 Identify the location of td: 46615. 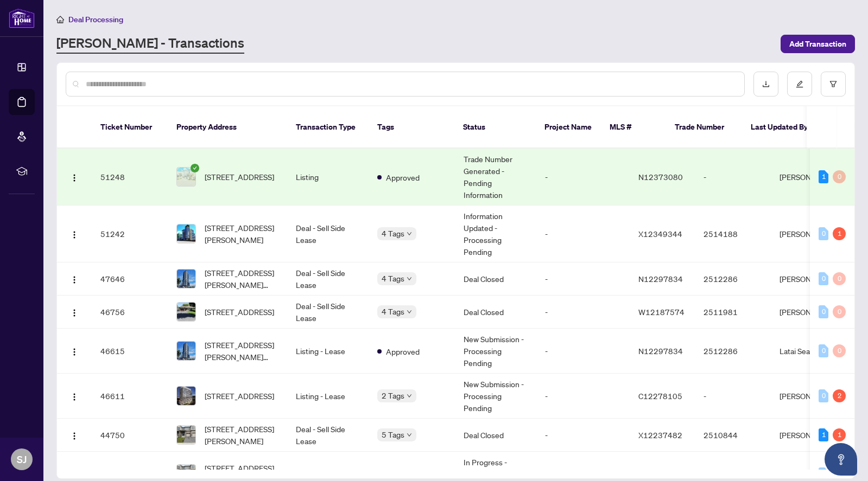
(130, 351).